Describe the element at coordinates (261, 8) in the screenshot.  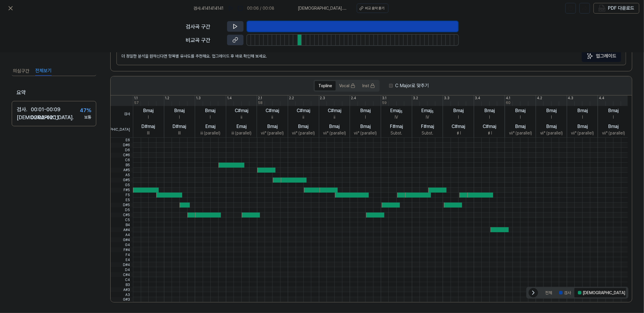
I see `div: 00:06 / 00:08` at that location.